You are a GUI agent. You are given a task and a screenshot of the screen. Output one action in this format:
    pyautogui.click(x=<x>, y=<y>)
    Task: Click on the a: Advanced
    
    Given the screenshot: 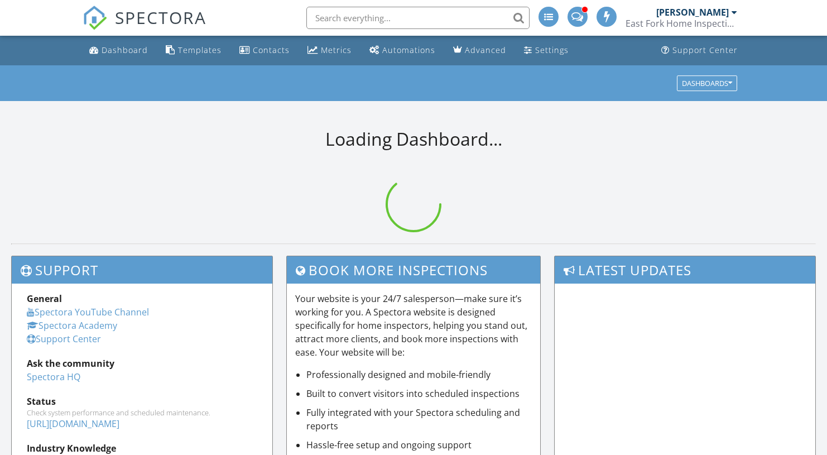 What is the action you would take?
    pyautogui.click(x=479, y=50)
    